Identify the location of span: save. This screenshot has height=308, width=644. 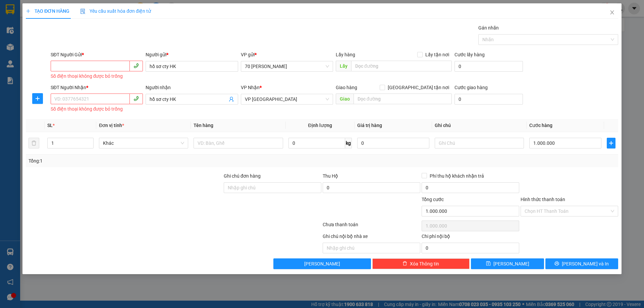
(488, 264).